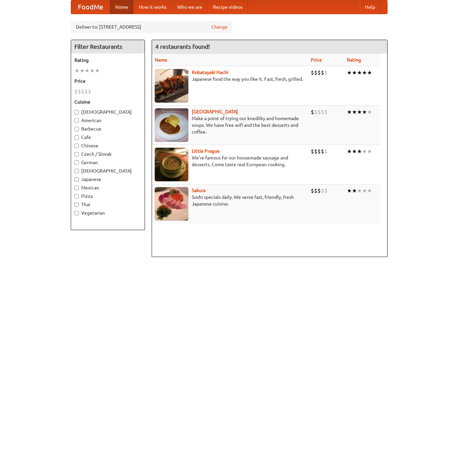 Image resolution: width=458 pixels, height=476 pixels. What do you see at coordinates (316, 60) in the screenshot?
I see `a: Price` at bounding box center [316, 60].